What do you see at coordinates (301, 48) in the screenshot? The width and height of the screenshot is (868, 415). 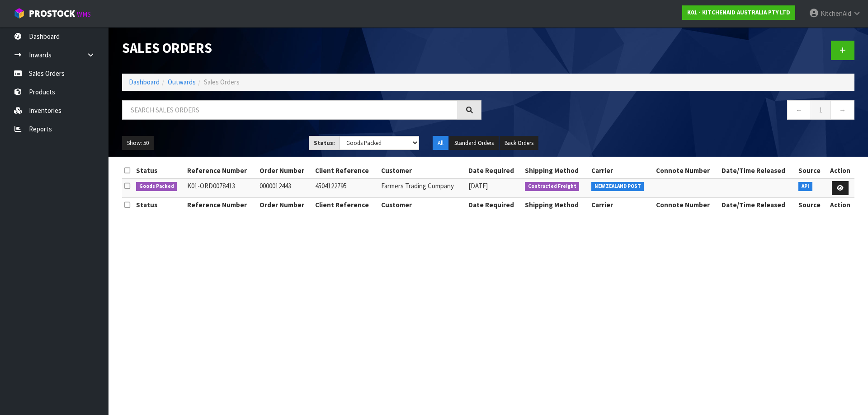 I see `h1: Sales Orders` at bounding box center [301, 48].